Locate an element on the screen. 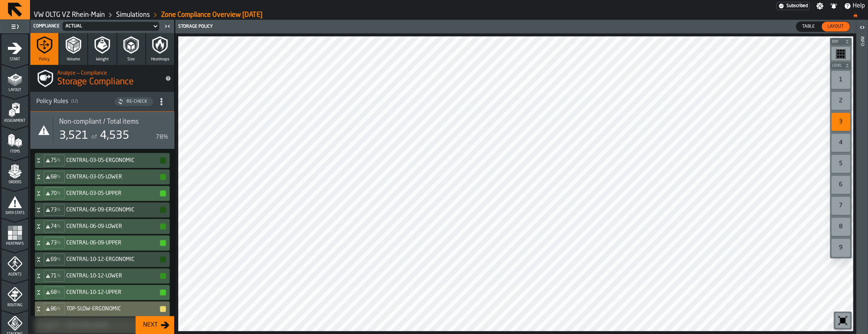  span: Policy is located at coordinates (44, 59).